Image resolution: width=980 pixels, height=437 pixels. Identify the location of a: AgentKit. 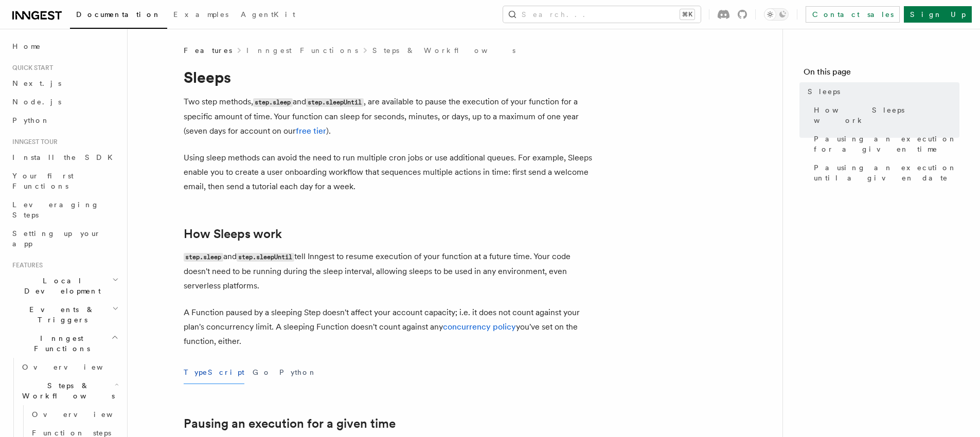
(268, 15).